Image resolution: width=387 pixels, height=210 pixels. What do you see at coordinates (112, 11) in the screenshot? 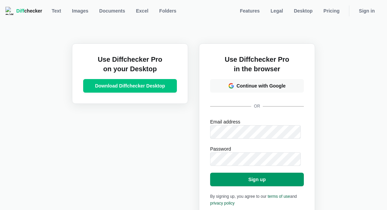
I see `span: Documents` at bounding box center [112, 11].